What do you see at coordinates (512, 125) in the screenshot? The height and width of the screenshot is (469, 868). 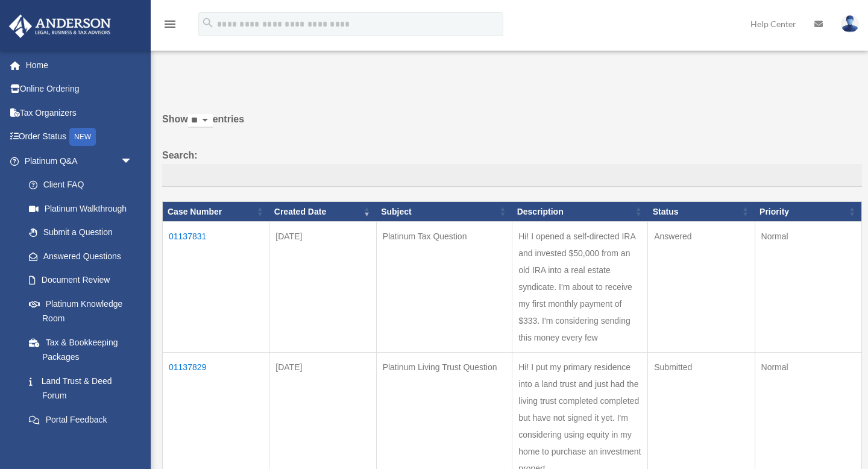 I see `label: Show entries` at bounding box center [512, 125].